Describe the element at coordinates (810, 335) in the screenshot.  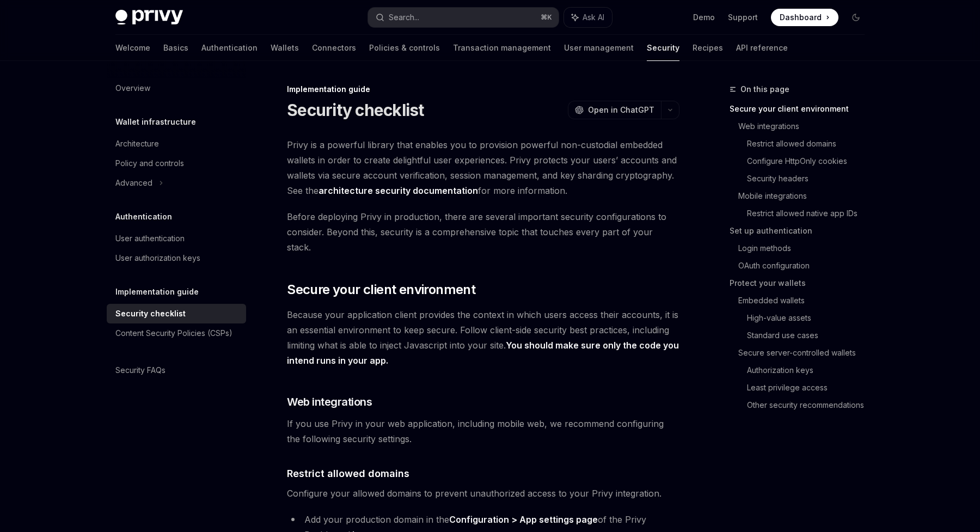
I see `a: Standard use cases` at that location.